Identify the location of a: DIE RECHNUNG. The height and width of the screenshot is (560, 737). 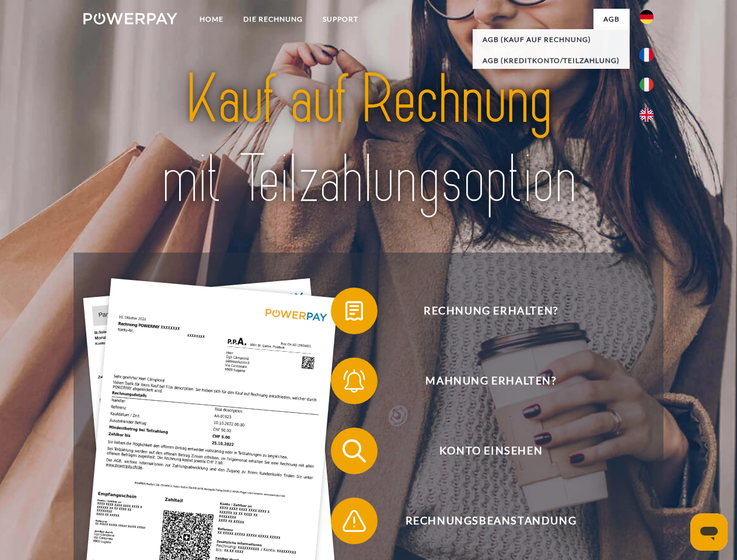
(273, 20).